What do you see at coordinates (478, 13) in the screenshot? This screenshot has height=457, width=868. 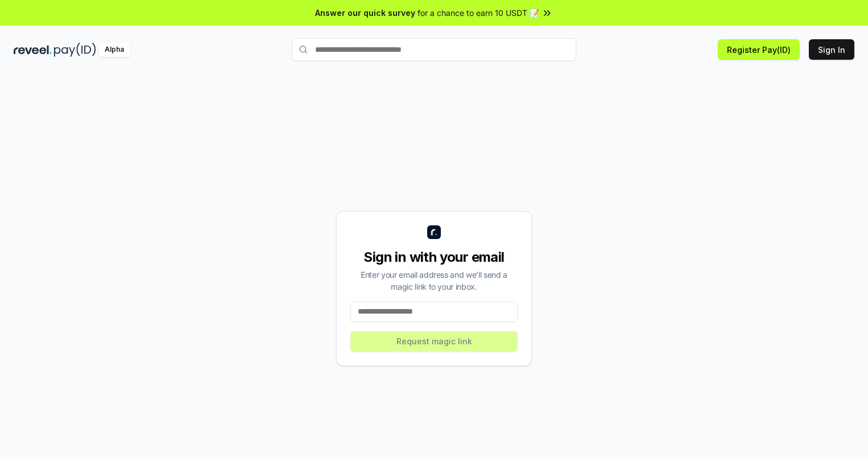 I see `span: for a chance to earn 10 USDT 📝` at bounding box center [478, 13].